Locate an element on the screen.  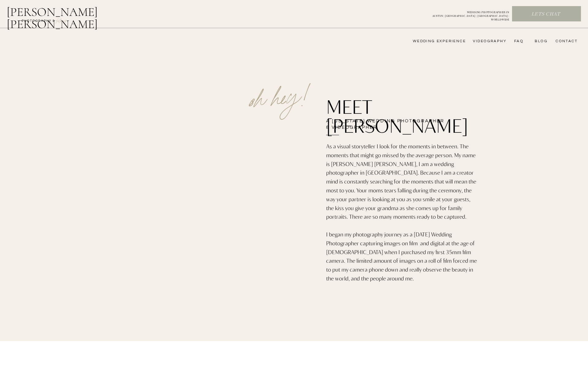
a: FAQ is located at coordinates (517, 42).